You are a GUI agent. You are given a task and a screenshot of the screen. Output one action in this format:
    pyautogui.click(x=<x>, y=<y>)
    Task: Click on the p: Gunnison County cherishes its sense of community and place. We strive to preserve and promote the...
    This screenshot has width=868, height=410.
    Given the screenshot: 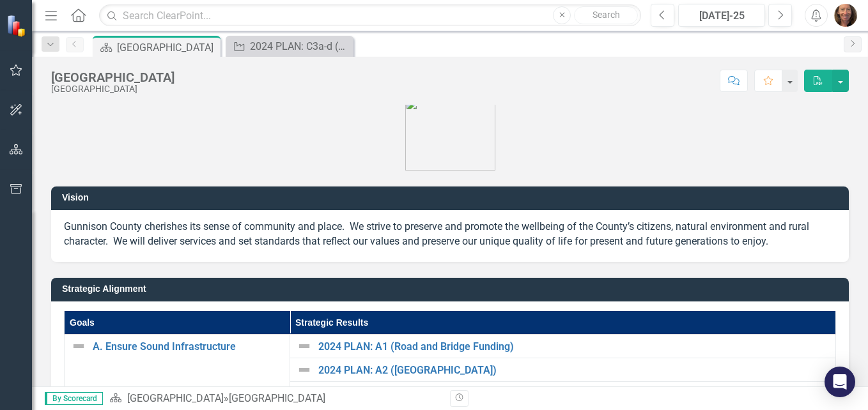 What is the action you would take?
    pyautogui.click(x=450, y=234)
    